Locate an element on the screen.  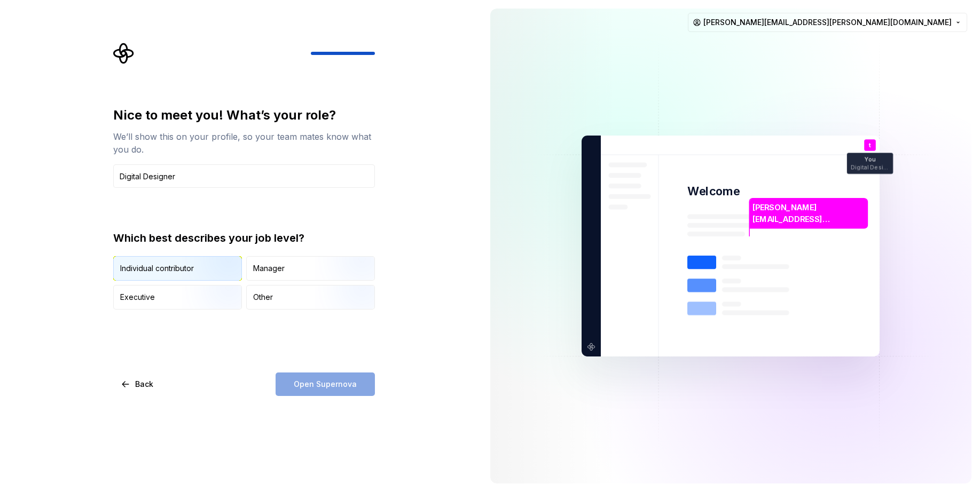
span: Back is located at coordinates (144, 385).